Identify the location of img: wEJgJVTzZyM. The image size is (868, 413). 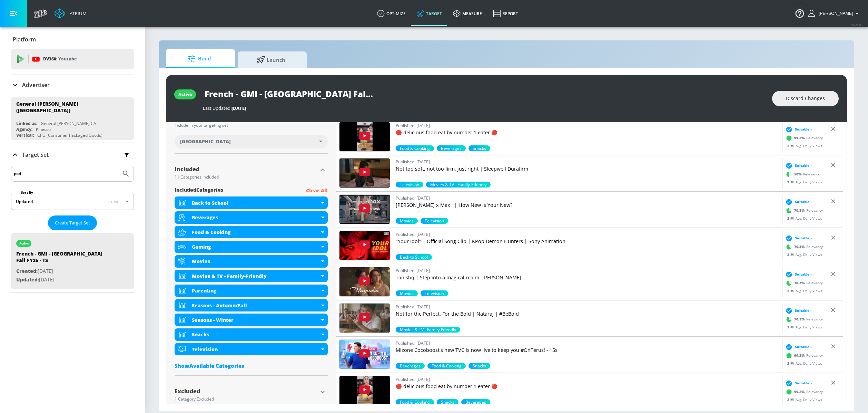
(364, 209).